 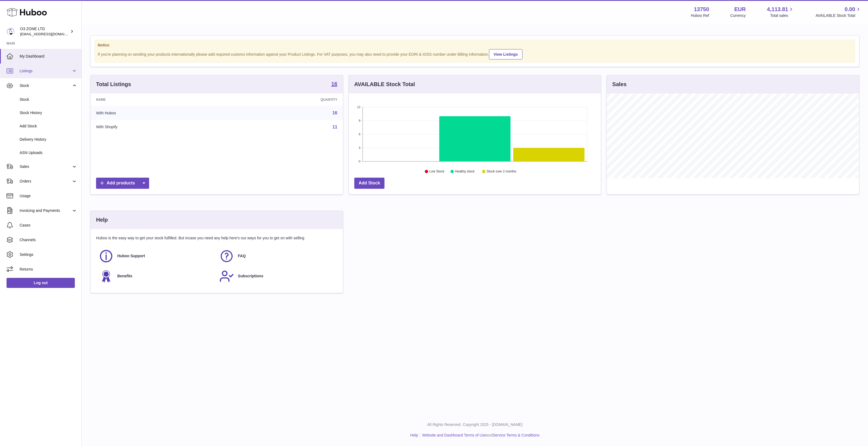 I want to click on a: Website and Dashboard Terms of Use, so click(x=454, y=435).